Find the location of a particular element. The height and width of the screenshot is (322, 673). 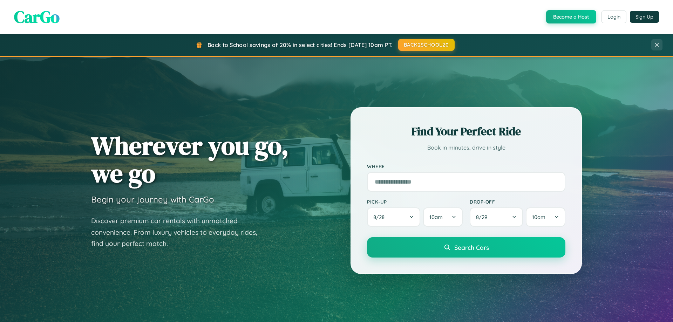

h1: Wherever you go, we go is located at coordinates (190, 160).